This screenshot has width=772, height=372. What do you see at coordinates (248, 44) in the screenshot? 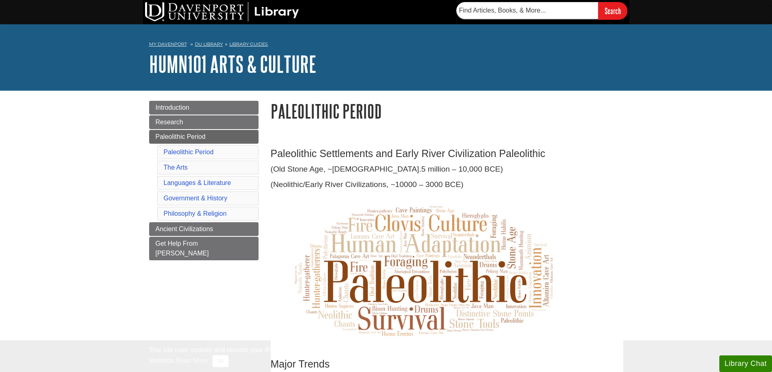
I see `a: Library Guides` at bounding box center [248, 44].